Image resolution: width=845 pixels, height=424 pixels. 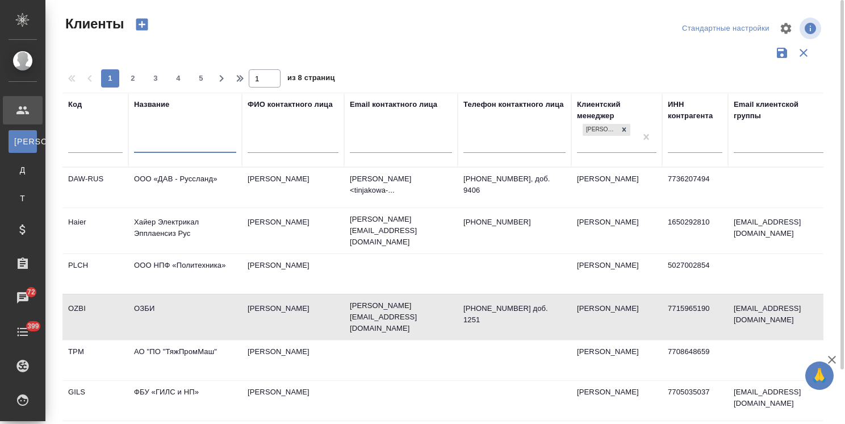 I want to click on span: Клиенты, so click(x=93, y=24).